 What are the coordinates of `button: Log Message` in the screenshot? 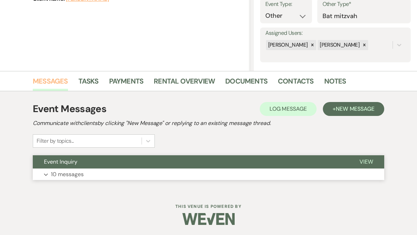 It's located at (288, 109).